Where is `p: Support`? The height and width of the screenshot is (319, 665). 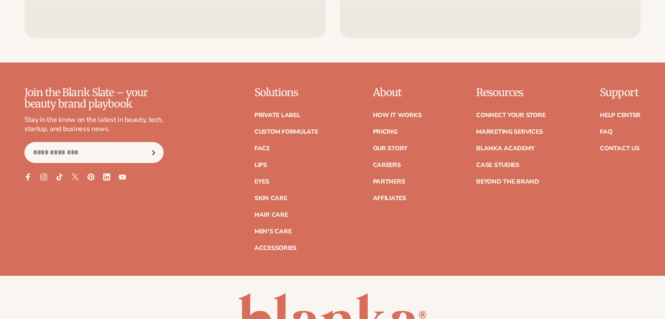 p: Support is located at coordinates (620, 93).